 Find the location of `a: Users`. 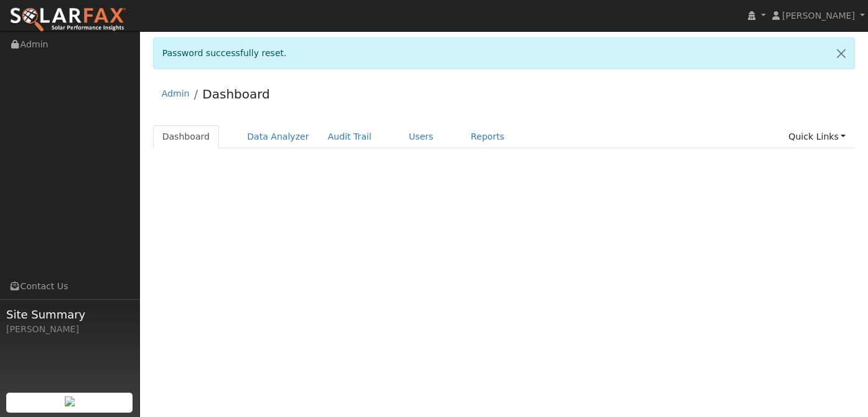

a: Users is located at coordinates (421, 137).